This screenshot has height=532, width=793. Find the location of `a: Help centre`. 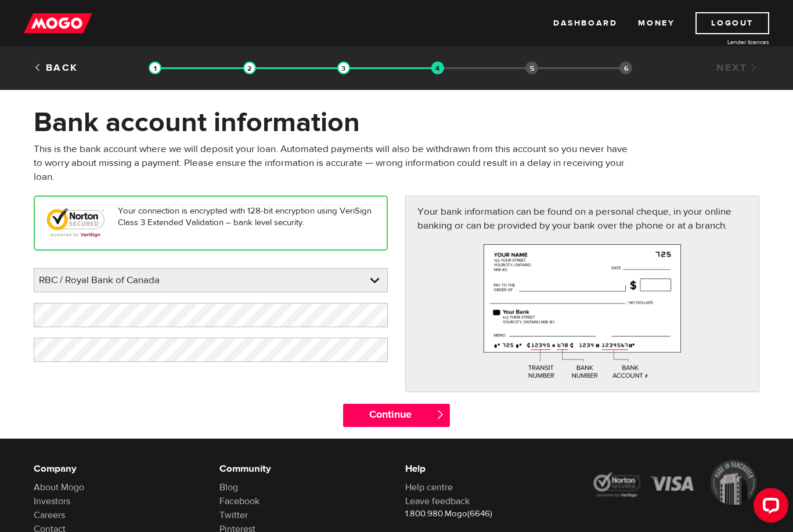

a: Help centre is located at coordinates (429, 487).